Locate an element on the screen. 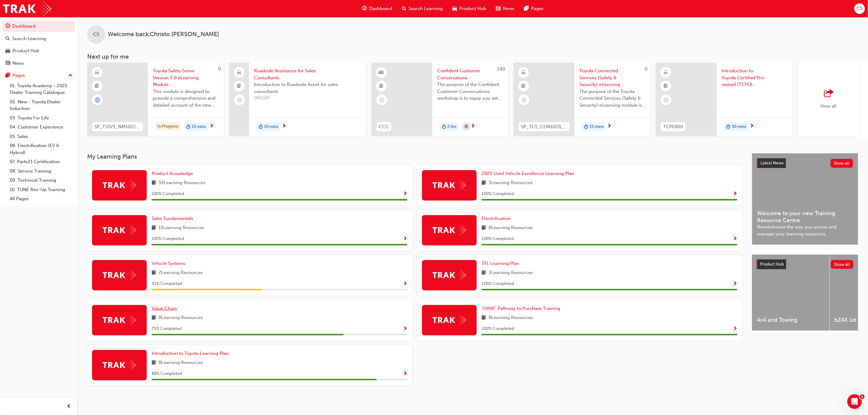 This screenshot has width=868, height=415. span: Product Knowledge is located at coordinates (172, 174).